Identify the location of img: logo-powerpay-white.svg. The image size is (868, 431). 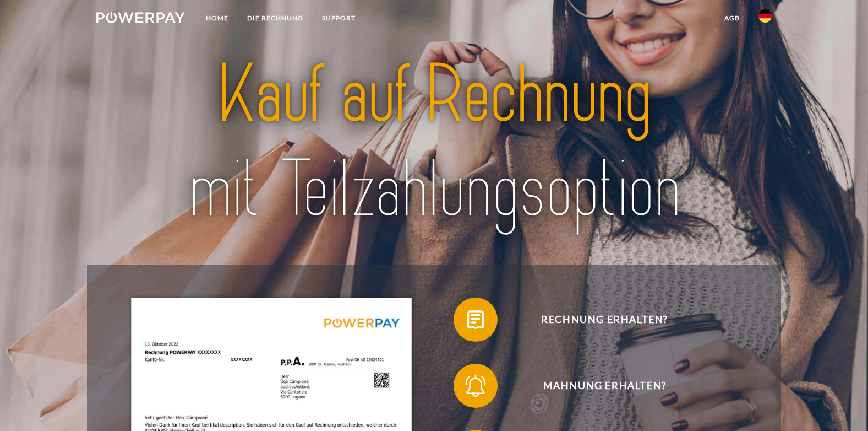
(140, 18).